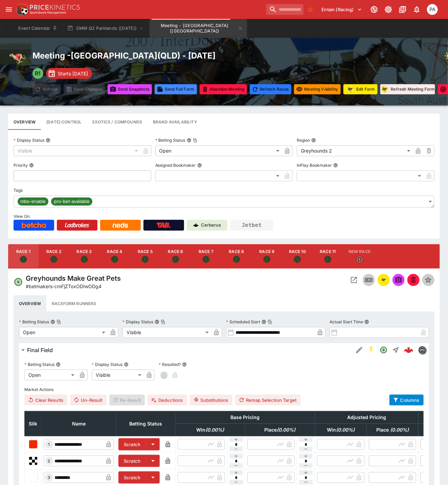 Image resolution: width=448 pixels, height=485 pixels. Describe the element at coordinates (245, 418) in the screenshot. I see `th: Base Pricing` at that location.